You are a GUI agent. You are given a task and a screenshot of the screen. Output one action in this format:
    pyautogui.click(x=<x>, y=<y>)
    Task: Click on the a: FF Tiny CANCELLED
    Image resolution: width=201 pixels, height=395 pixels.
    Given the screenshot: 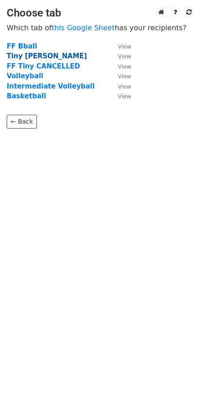 What is the action you would take?
    pyautogui.click(x=43, y=66)
    